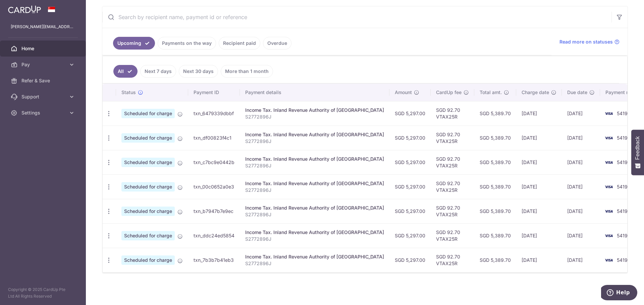 The height and width of the screenshot is (305, 644). I want to click on span: Total amt., so click(491, 93).